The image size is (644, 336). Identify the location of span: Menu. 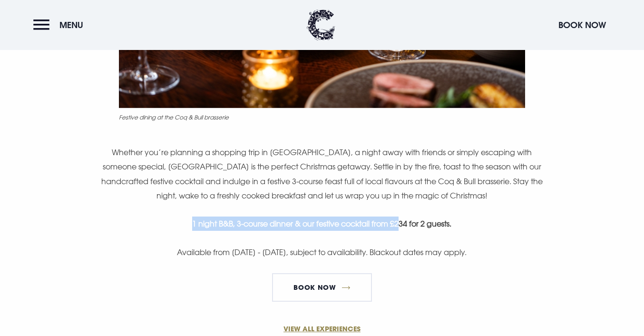
(71, 25).